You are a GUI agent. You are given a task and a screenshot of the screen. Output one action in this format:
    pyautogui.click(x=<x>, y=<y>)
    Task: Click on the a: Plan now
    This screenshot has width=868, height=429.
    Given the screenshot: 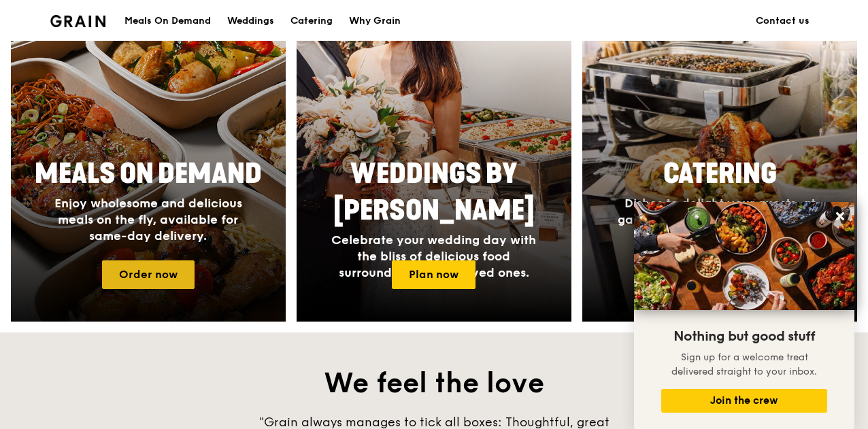 What is the action you would take?
    pyautogui.click(x=434, y=275)
    